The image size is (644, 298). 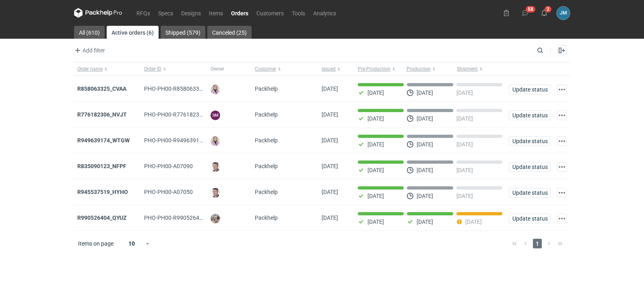 What do you see at coordinates (90, 69) in the screenshot?
I see `span: Order name` at bounding box center [90, 69].